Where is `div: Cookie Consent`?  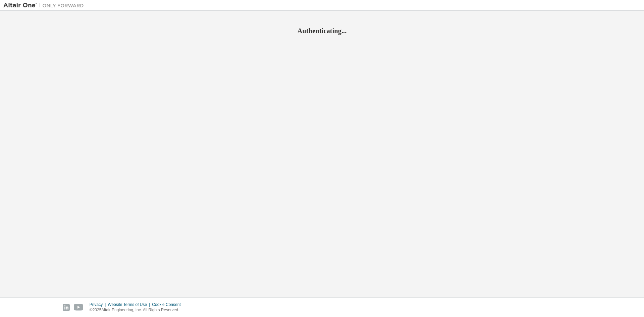
div: Cookie Consent is located at coordinates (168, 304).